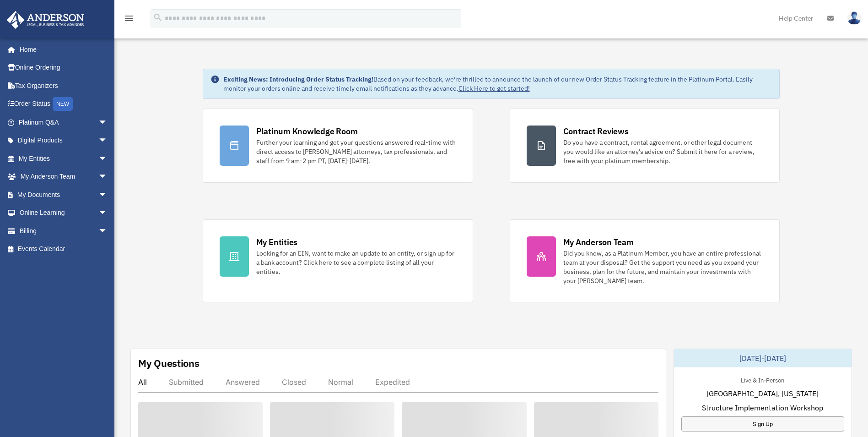 The width and height of the screenshot is (868, 437). What do you see at coordinates (64, 140) in the screenshot?
I see `a: Digital Productsarrow_drop_down` at bounding box center [64, 140].